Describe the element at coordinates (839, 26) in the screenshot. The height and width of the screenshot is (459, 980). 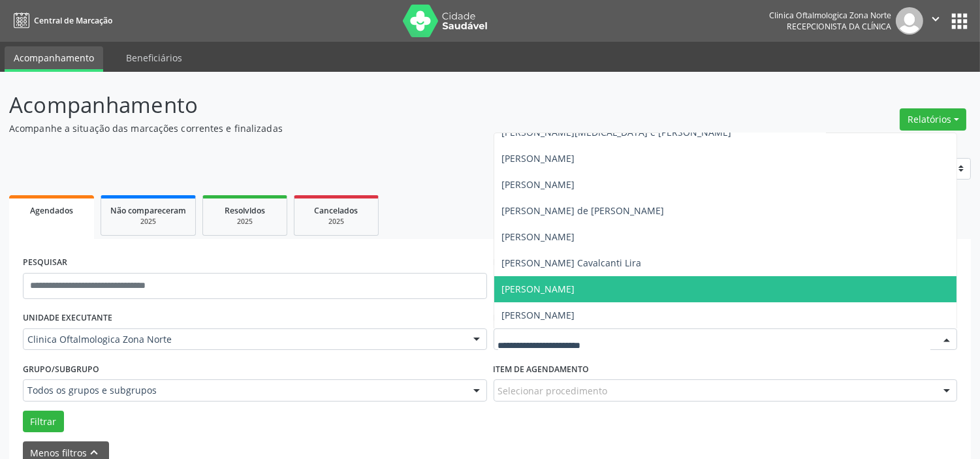
I see `span: Recepcionista da clínica` at that location.